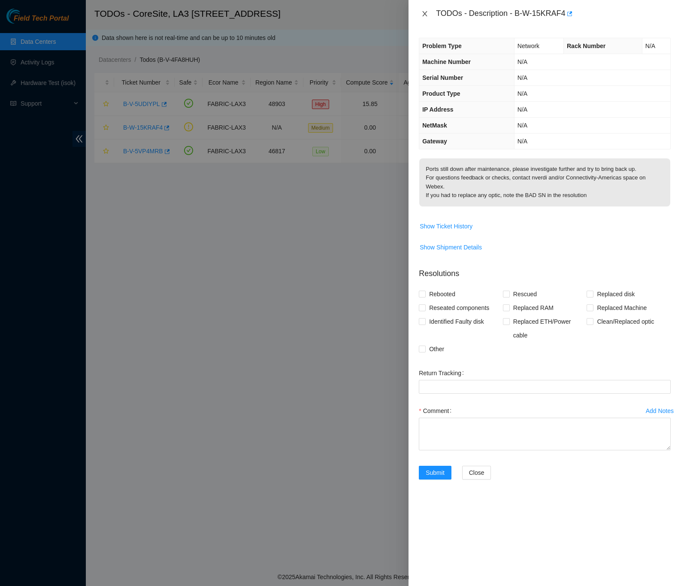  I want to click on span: Reseated components, so click(459, 308).